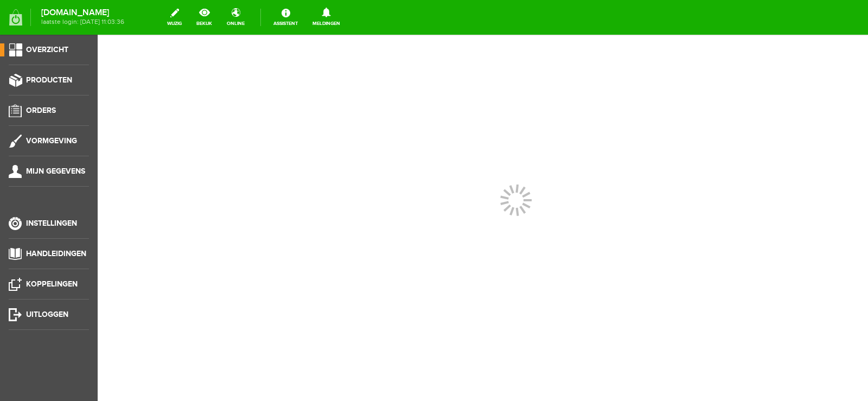  I want to click on span: Mijn gegevens, so click(55, 171).